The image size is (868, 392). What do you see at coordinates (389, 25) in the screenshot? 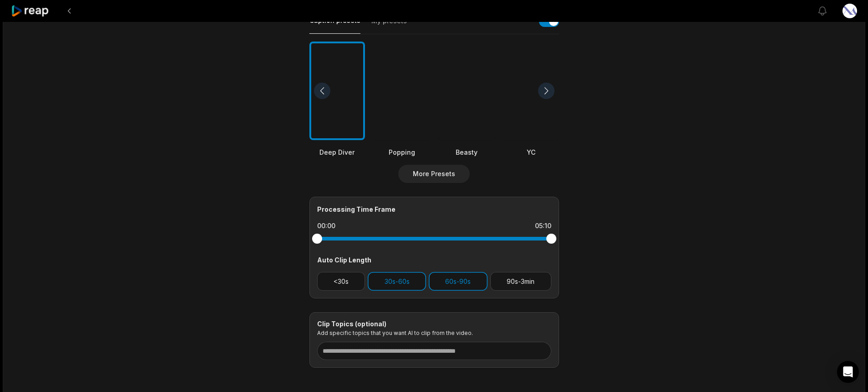
I see `button: My presets` at bounding box center [389, 25].